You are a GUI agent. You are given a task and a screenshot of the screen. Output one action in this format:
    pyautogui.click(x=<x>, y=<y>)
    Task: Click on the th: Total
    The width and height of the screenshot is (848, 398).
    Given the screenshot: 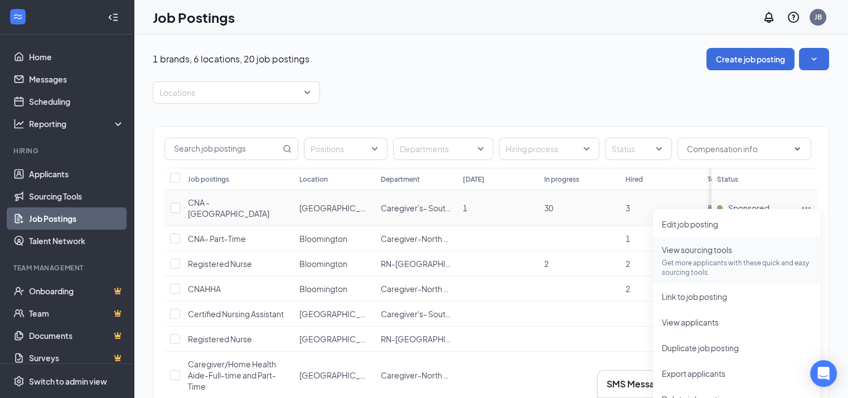 What is the action you would take?
    pyautogui.click(x=743, y=179)
    